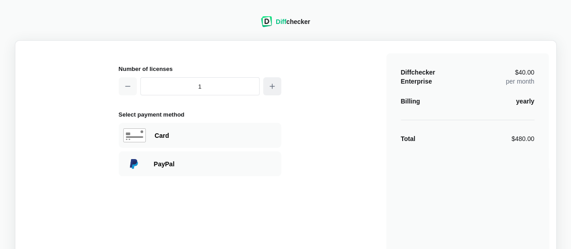  What do you see at coordinates (408, 139) in the screenshot?
I see `strong: Total` at bounding box center [408, 139].